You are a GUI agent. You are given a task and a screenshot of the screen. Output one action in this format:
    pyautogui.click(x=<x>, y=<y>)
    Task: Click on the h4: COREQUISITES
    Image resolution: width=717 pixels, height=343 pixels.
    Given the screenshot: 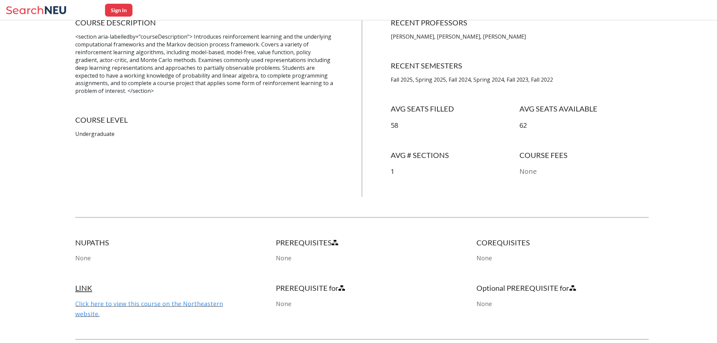 What is the action you would take?
    pyautogui.click(x=563, y=243)
    